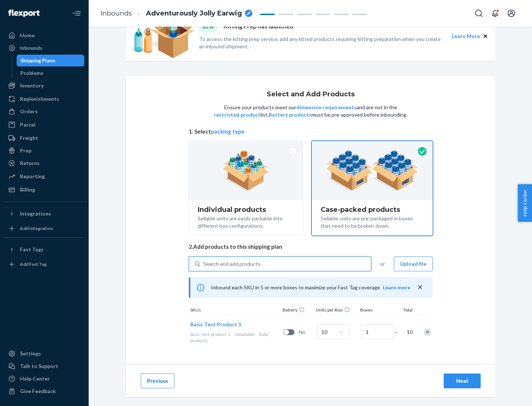 Image resolution: width=532 pixels, height=406 pixels. What do you see at coordinates (311, 288) in the screenshot?
I see `div: Inbound each SKU in 5 or more boxes to maximize your Fast Tag coverage` at bounding box center [311, 288].